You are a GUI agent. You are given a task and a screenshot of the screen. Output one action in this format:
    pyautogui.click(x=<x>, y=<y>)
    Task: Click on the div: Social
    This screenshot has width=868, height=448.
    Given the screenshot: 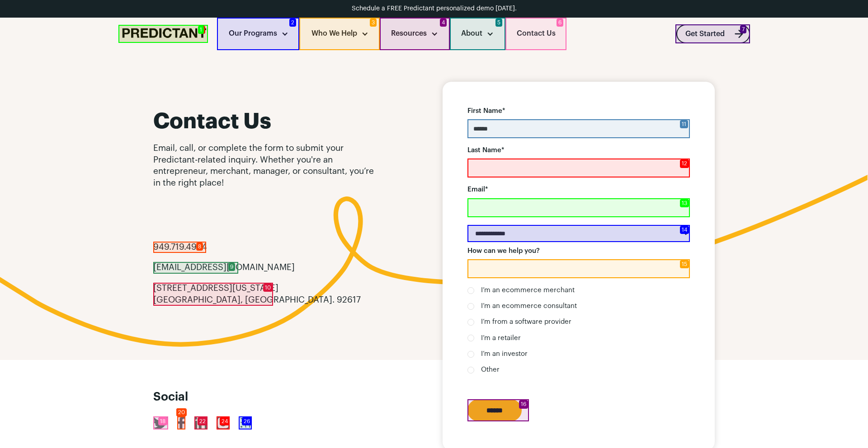 What is the action you would take?
    pyautogui.click(x=434, y=397)
    